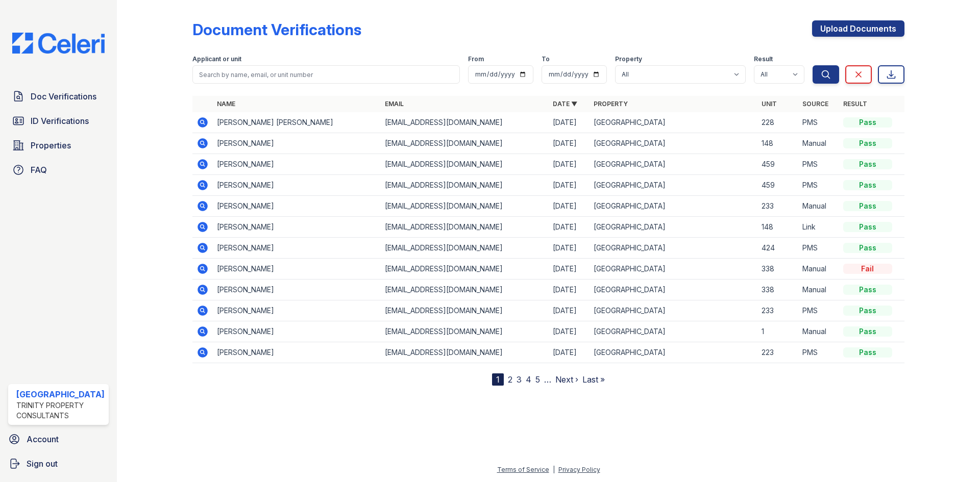 The height and width of the screenshot is (482, 980). Describe the element at coordinates (51, 146) in the screenshot. I see `span: Properties` at that location.